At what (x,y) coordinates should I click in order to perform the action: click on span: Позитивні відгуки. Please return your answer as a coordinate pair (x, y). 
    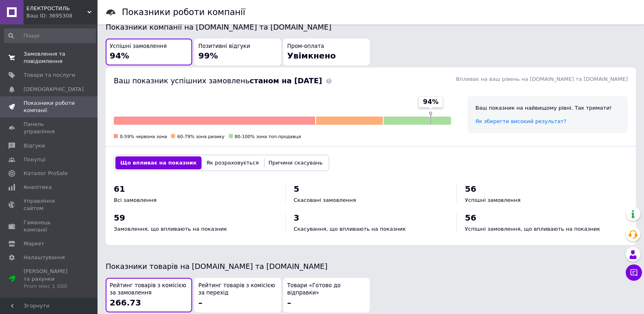
    Looking at the image, I should click on (224, 46).